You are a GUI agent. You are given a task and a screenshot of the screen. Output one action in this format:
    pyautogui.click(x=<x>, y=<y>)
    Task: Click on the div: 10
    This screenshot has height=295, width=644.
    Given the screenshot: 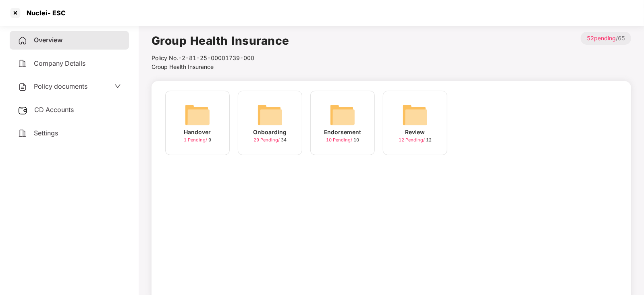 What is the action you would take?
    pyautogui.click(x=342, y=140)
    